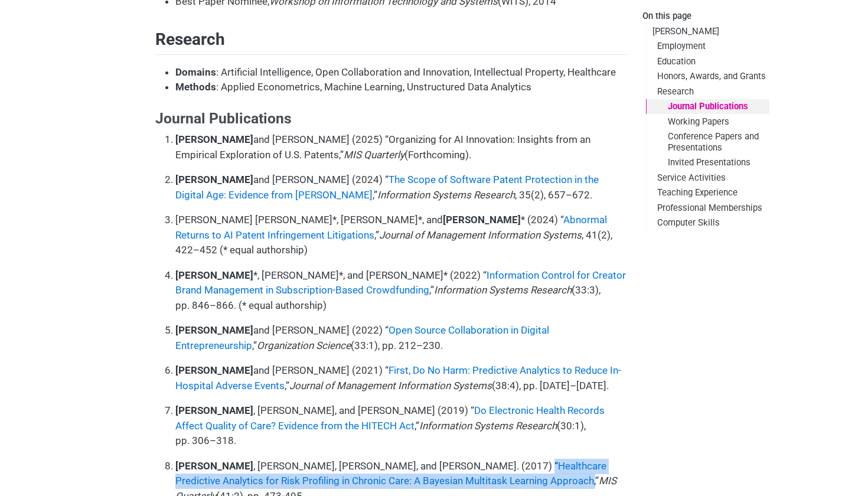 The height and width of the screenshot is (496, 868). I want to click on a: Honors, Awards, and Grants, so click(707, 76).